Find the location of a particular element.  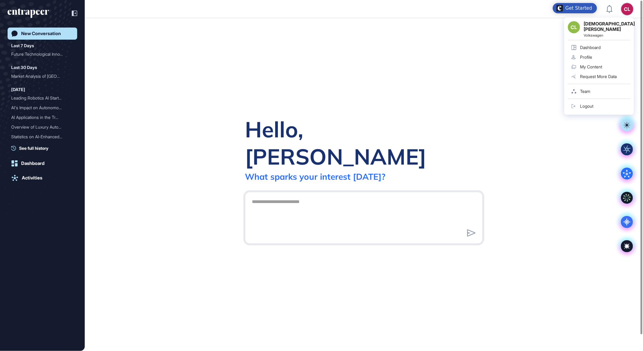

div: Activities is located at coordinates (32, 178).